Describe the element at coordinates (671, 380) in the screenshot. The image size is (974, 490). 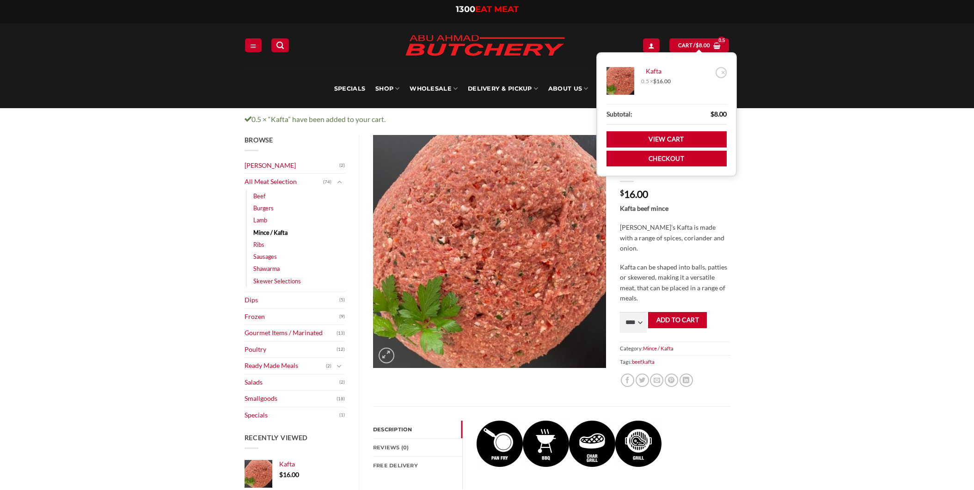
I see `a: Pin on Pinterest` at that location.